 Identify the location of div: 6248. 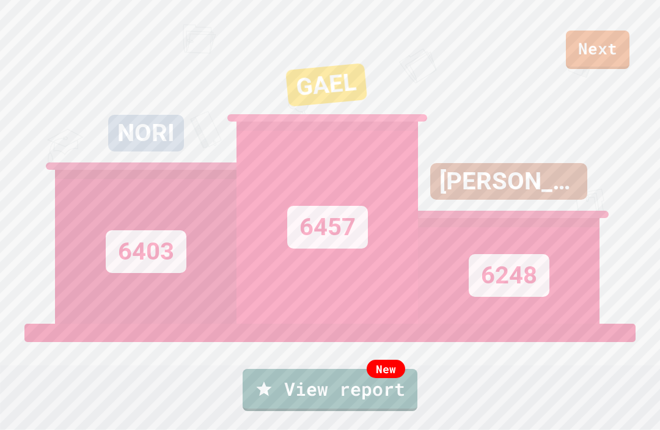
(509, 275).